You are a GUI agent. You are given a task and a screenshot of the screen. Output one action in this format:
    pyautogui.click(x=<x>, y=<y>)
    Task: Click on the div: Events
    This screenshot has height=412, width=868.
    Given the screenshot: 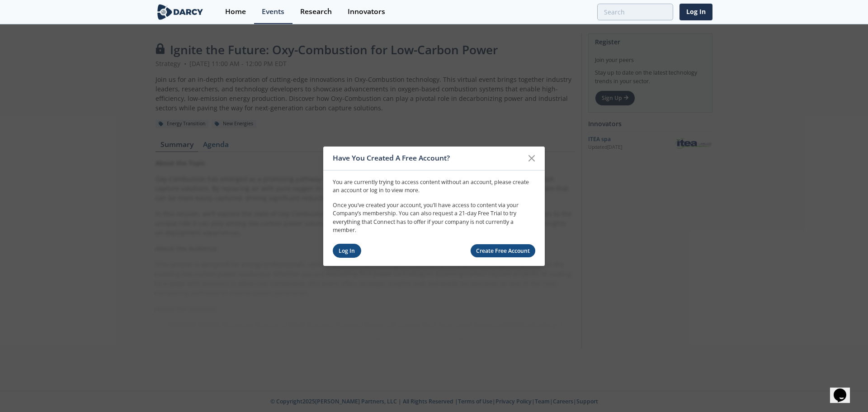 What is the action you would take?
    pyautogui.click(x=273, y=12)
    